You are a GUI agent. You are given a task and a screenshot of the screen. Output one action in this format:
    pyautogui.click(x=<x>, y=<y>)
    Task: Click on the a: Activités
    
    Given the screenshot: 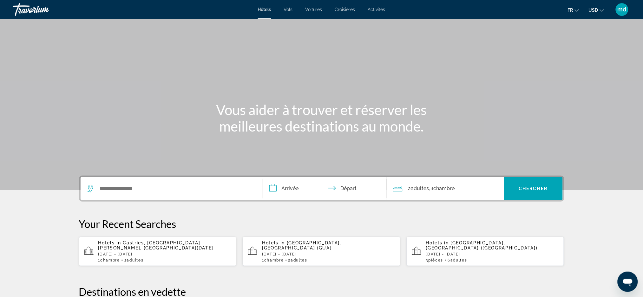 What is the action you would take?
    pyautogui.click(x=377, y=10)
    